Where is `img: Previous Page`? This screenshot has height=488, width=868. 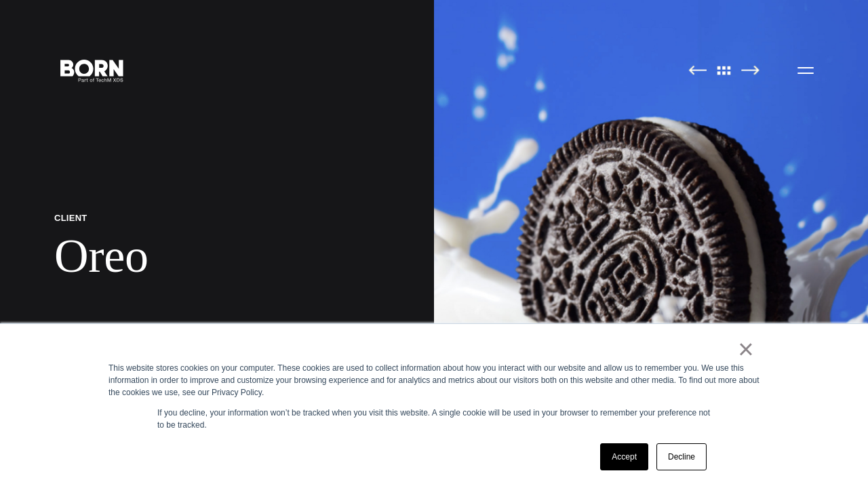 img: Previous Page is located at coordinates (697, 70).